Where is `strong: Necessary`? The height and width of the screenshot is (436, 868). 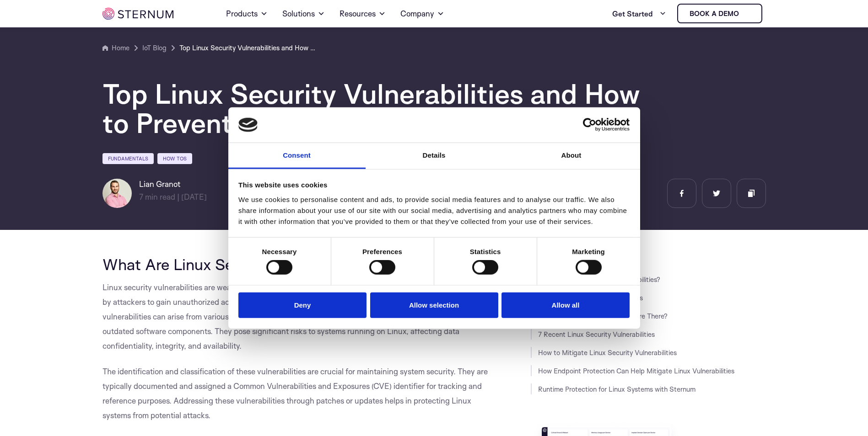 strong: Necessary is located at coordinates (279, 251).